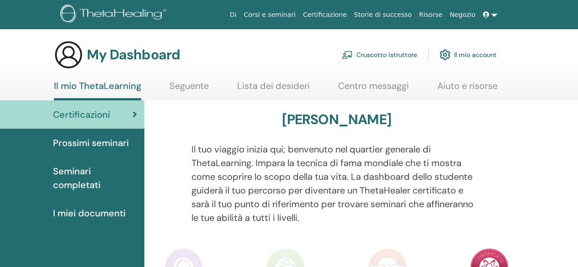 This screenshot has height=267, width=578. What do you see at coordinates (337, 184) in the screenshot?
I see `p: Il tuo viaggio inizia qui; benvenuto nel quartier generale di ThetaLearning. Impara la tecnica di...` at bounding box center [337, 184].